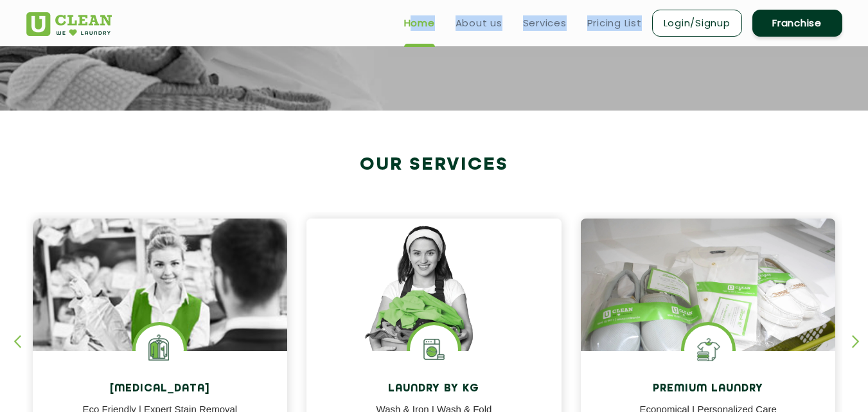  Describe the element at coordinates (707, 389) in the screenshot. I see `h4: Premium Laundry` at that location.